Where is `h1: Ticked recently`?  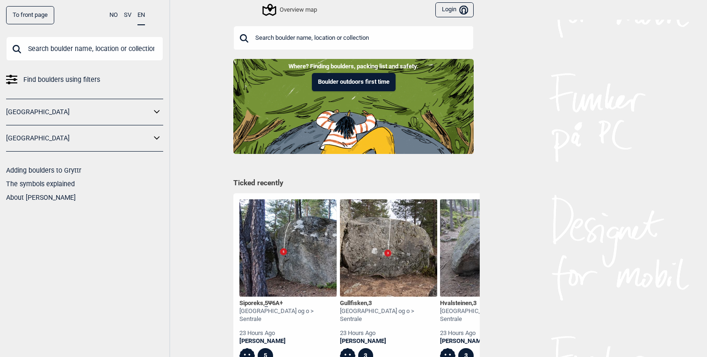 h1: Ticked recently is located at coordinates (354, 183).